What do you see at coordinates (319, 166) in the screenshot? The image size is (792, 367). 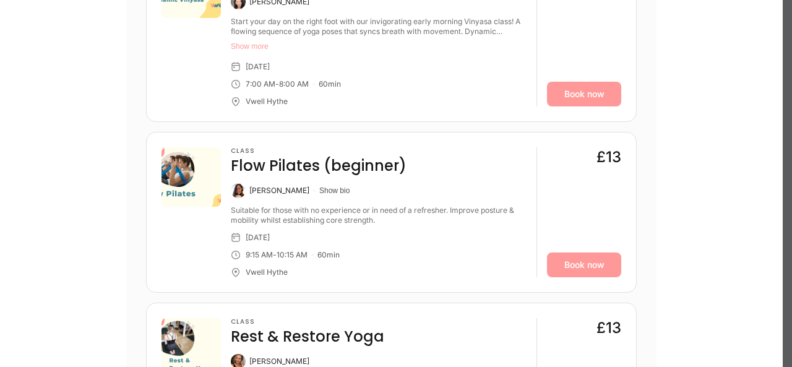 I see `h4: Flow Pilates (beginner)` at bounding box center [319, 166].